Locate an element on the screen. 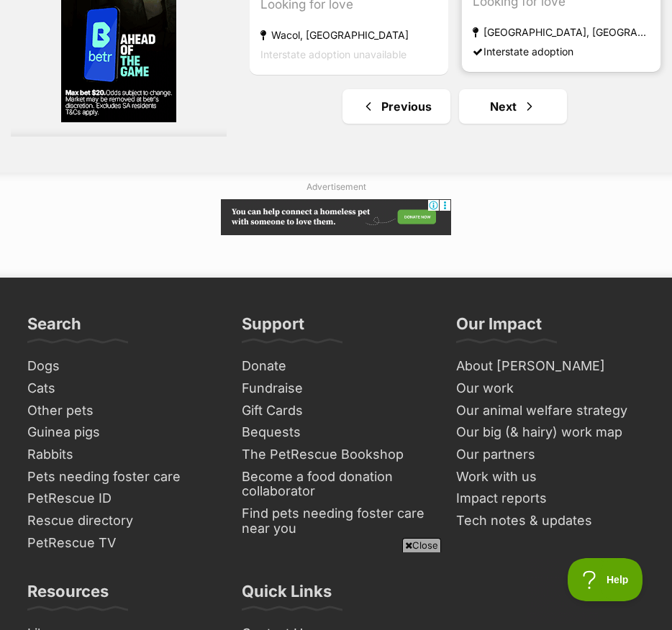 This screenshot has height=630, width=672. a: Previous page is located at coordinates (397, 106).